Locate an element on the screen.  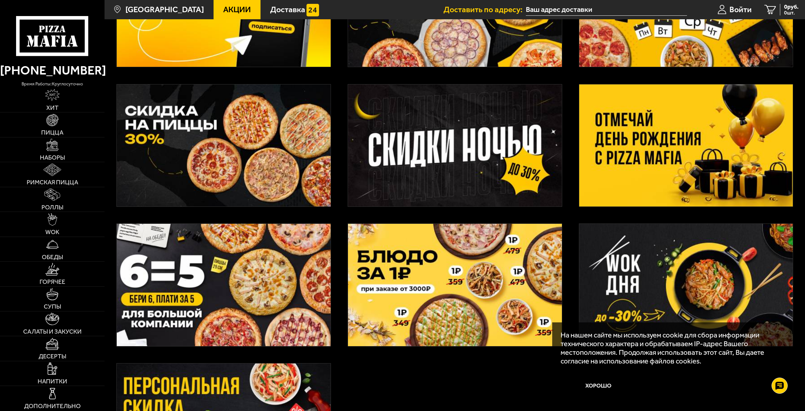
span: Обеды is located at coordinates (52, 257).